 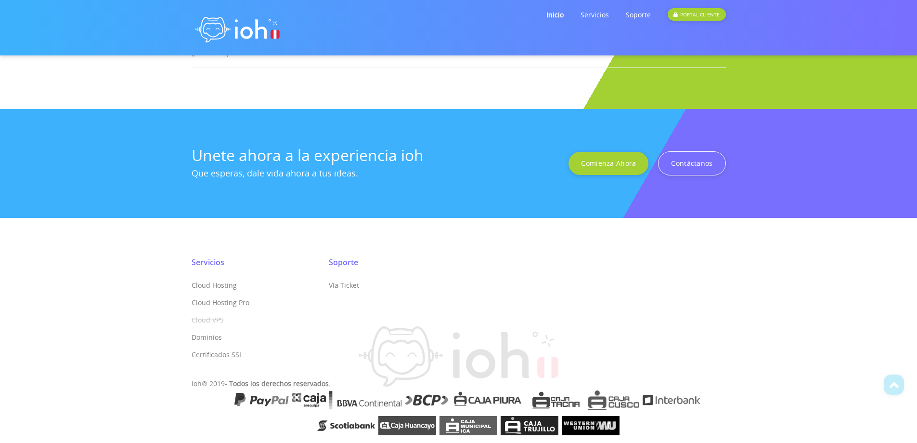 What do you see at coordinates (692, 163) in the screenshot?
I see `a: Contáctanos` at bounding box center [692, 163].